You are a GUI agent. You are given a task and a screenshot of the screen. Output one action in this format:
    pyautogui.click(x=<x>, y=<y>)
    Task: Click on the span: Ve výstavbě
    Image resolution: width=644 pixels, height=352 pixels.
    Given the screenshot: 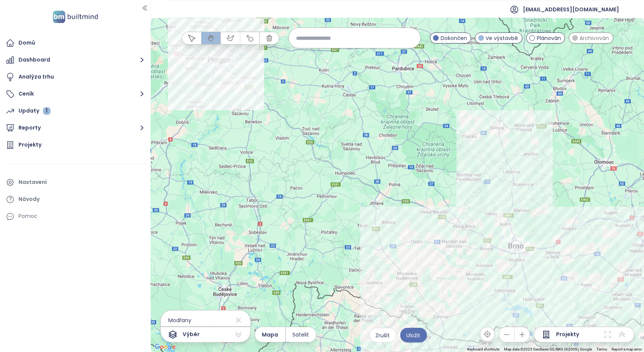 What is the action you would take?
    pyautogui.click(x=502, y=38)
    